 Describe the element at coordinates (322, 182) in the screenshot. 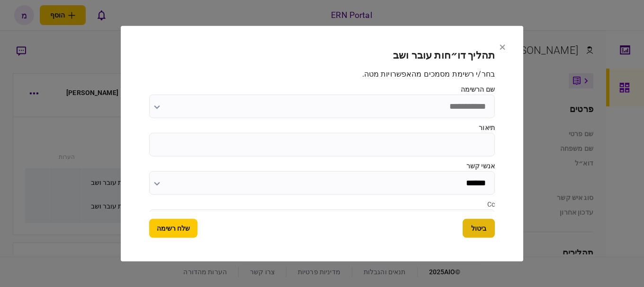

I see `input: אנשי קשר` at that location.